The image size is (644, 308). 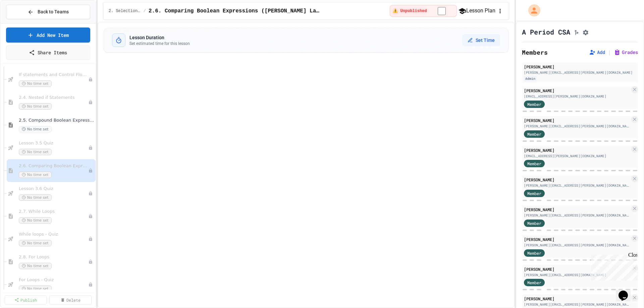 What do you see at coordinates (54, 189) in the screenshot?
I see `span: Lesson 3.6 Quiz` at bounding box center [54, 189].